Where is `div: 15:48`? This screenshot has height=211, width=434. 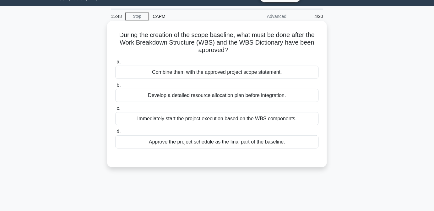
div: 15:48 is located at coordinates (116, 16).